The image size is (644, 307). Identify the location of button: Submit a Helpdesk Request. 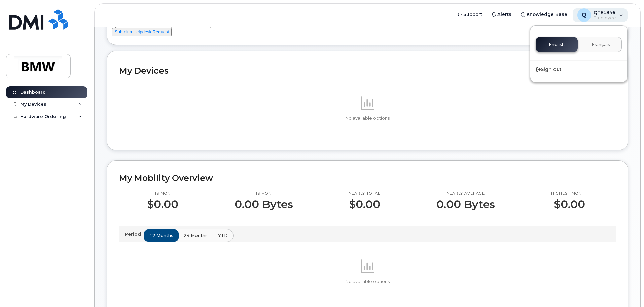
(142, 32).